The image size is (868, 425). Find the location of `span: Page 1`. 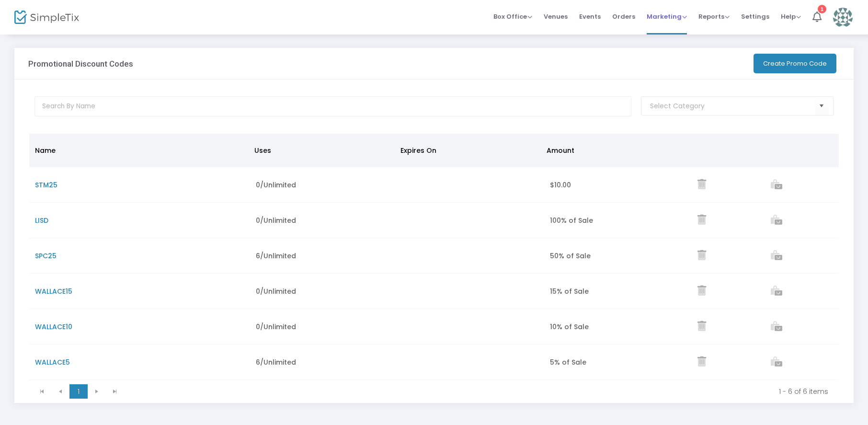

span: Page 1 is located at coordinates (79, 391).